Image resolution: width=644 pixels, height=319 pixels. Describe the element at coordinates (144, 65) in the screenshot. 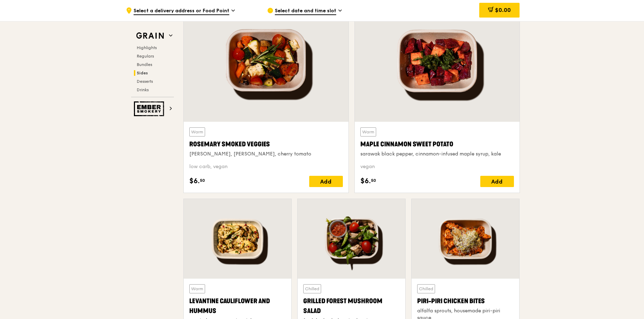

I see `span: Bundles` at that location.